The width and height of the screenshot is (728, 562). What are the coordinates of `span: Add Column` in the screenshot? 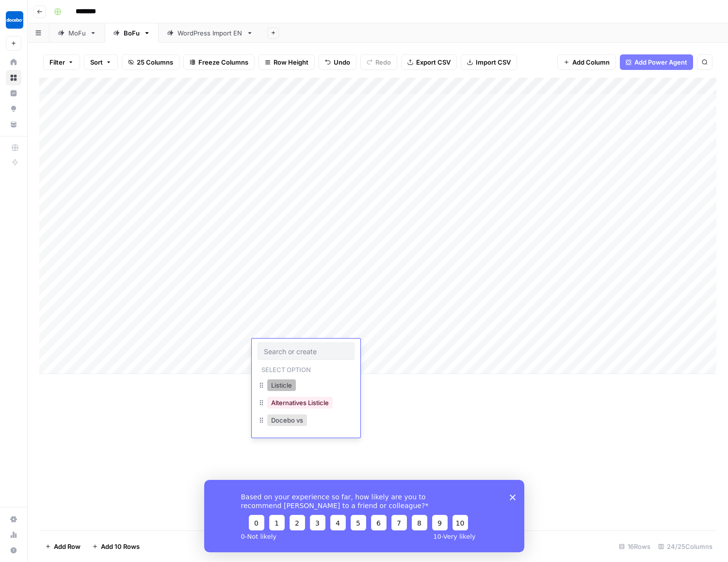 It's located at (591, 62).